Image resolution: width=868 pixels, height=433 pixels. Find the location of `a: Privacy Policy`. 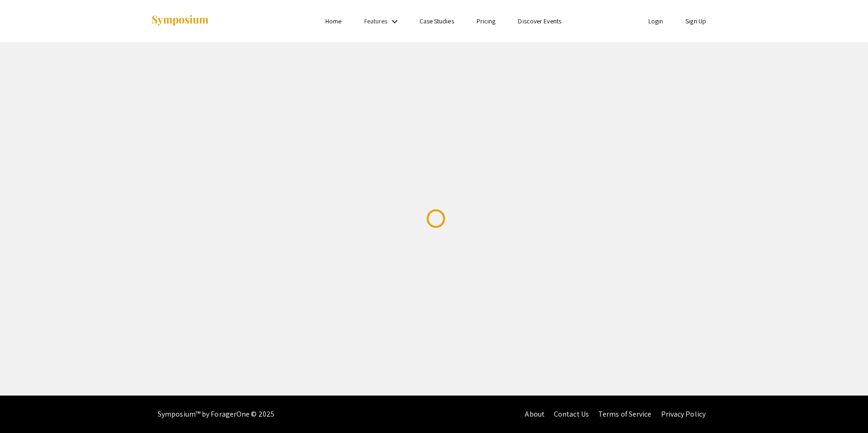

a: Privacy Policy is located at coordinates (683, 414).